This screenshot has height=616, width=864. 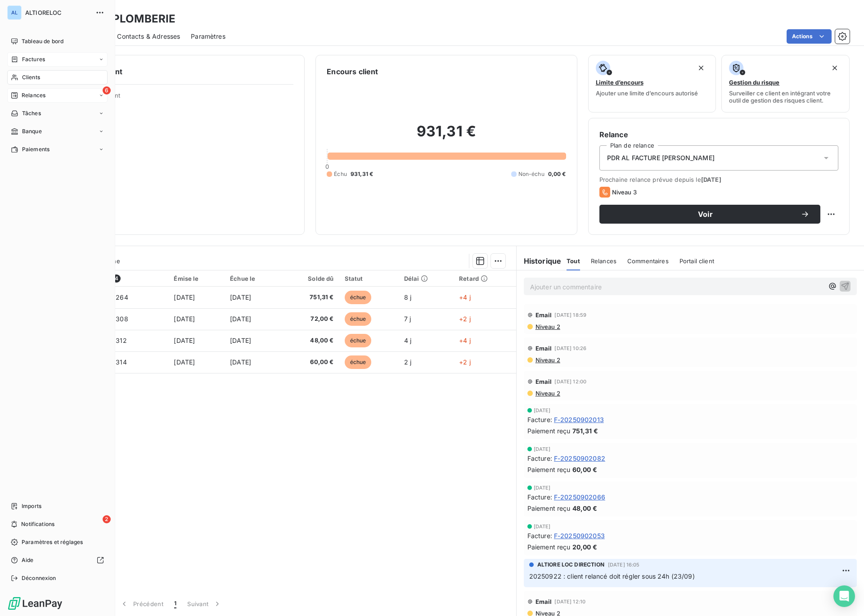 What do you see at coordinates (37, 524) in the screenshot?
I see `span: Notifications` at bounding box center [37, 524].